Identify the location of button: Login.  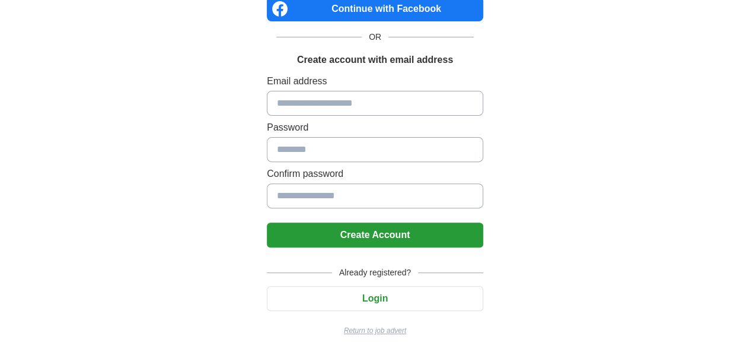
(375, 298).